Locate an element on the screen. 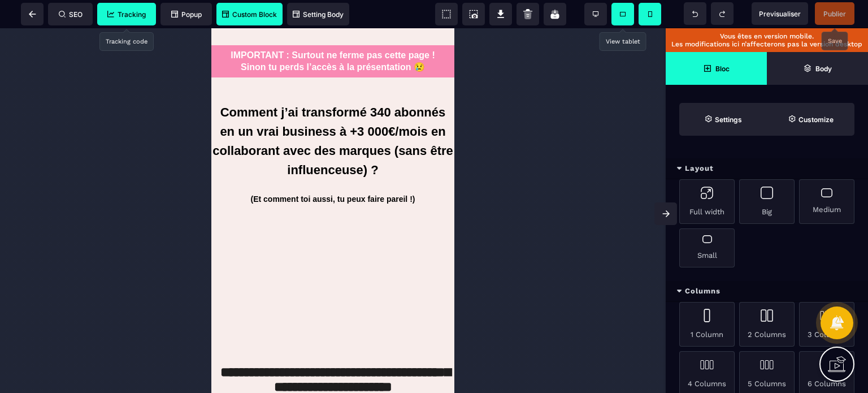 The image size is (868, 393). div: Full width is located at coordinates (707, 201).